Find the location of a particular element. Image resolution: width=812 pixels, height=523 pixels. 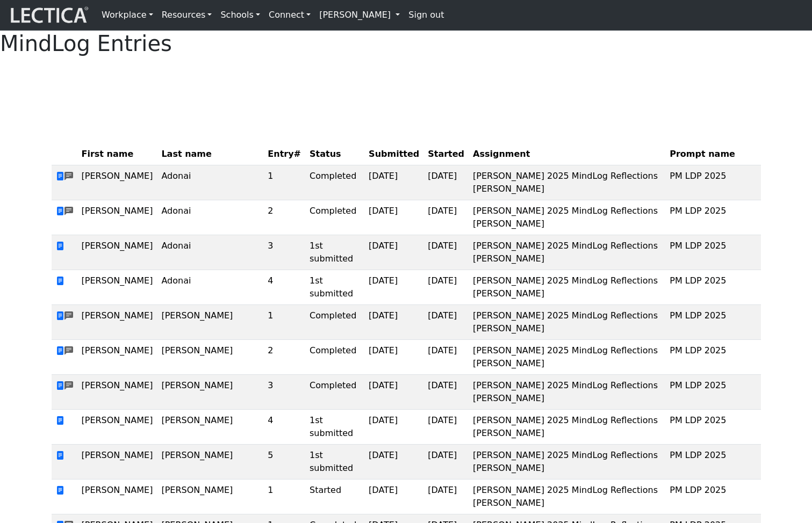

td: 5 is located at coordinates (284, 462).